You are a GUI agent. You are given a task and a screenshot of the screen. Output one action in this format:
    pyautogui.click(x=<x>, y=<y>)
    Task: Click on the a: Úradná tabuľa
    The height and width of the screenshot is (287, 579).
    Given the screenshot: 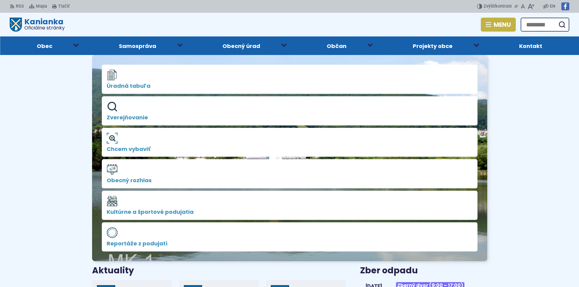 What is the action you would take?
    pyautogui.click(x=290, y=79)
    